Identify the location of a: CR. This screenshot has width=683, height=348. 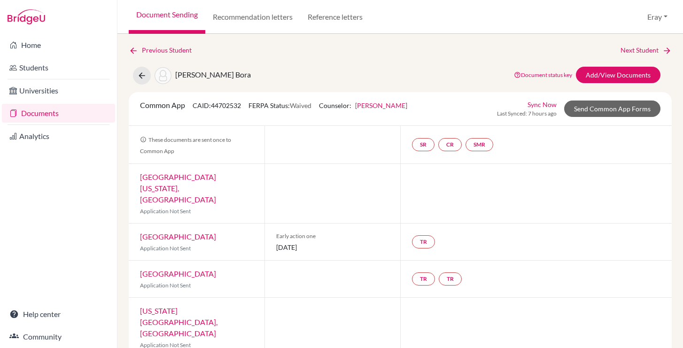
(450, 145).